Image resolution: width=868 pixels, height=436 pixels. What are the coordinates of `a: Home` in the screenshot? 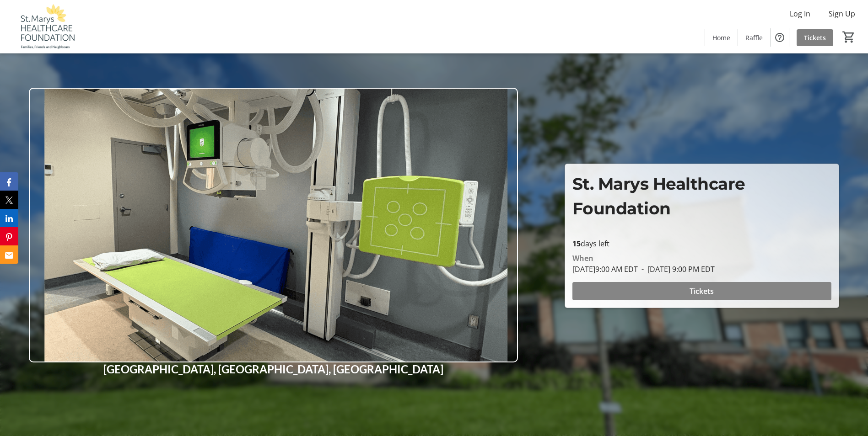 It's located at (721, 37).